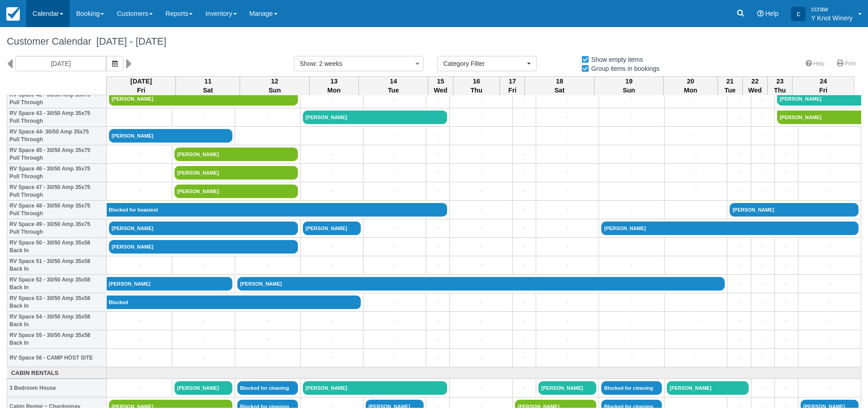 The height and width of the screenshot is (411, 868). Describe the element at coordinates (615, 60) in the screenshot. I see `span: Show empty items` at that location.